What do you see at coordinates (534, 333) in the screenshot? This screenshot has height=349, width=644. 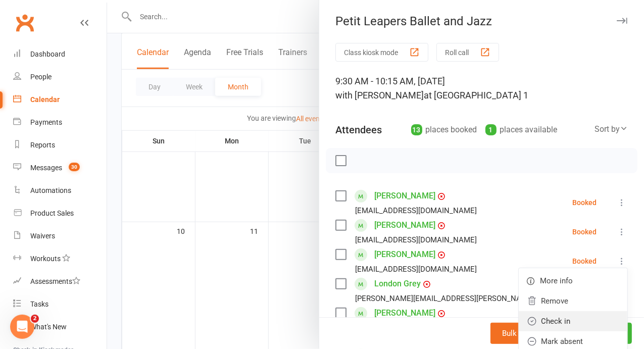 I see `button: Bulk add attendees` at bounding box center [534, 333].